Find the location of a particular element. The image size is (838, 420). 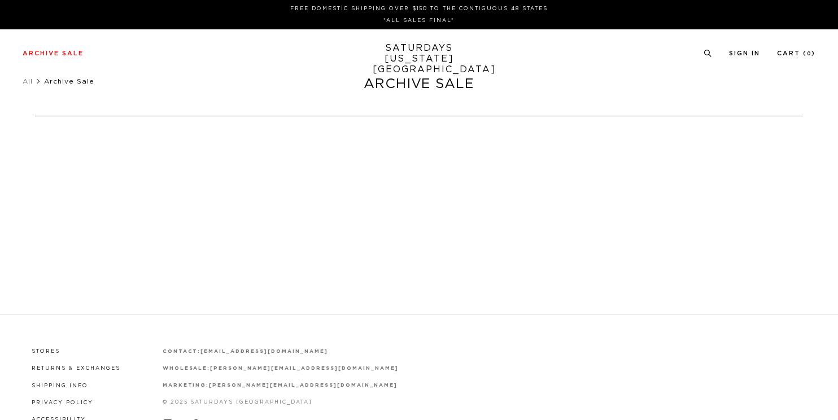

p: *ALL SALES FINAL* is located at coordinates (419, 20).